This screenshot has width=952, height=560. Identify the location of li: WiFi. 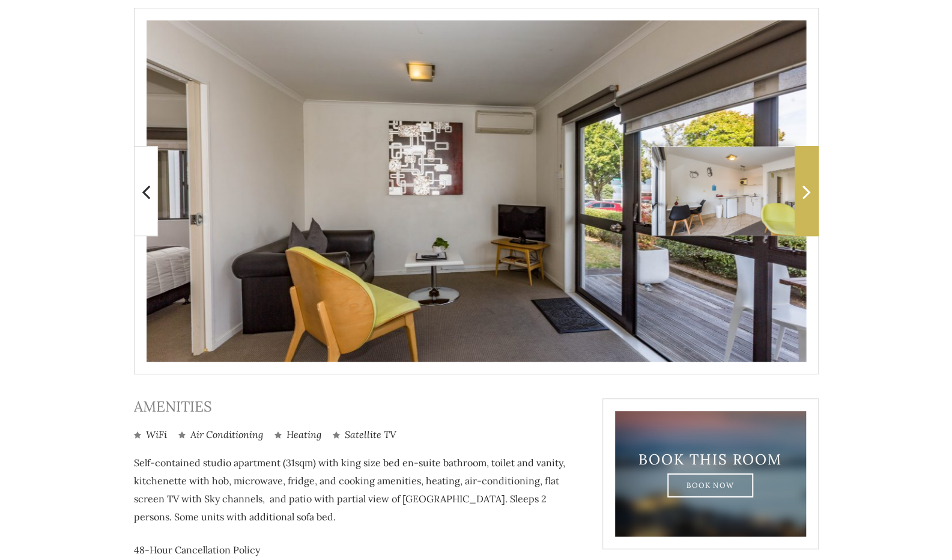
(150, 434).